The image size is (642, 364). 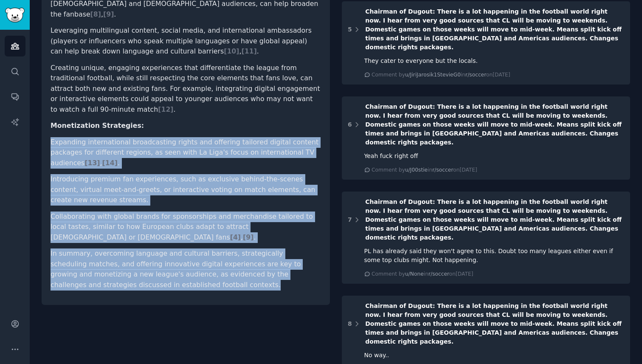 I want to click on div: PL has already said they won't agree to this. Doubt too many leagues either even if some top club..., so click(x=494, y=255).